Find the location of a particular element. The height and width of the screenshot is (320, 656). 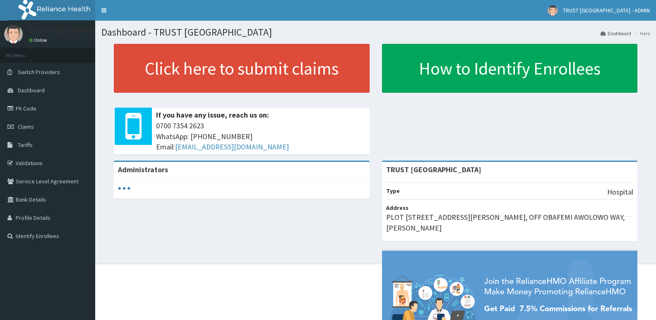

svg: audio-loading is located at coordinates (124, 188).